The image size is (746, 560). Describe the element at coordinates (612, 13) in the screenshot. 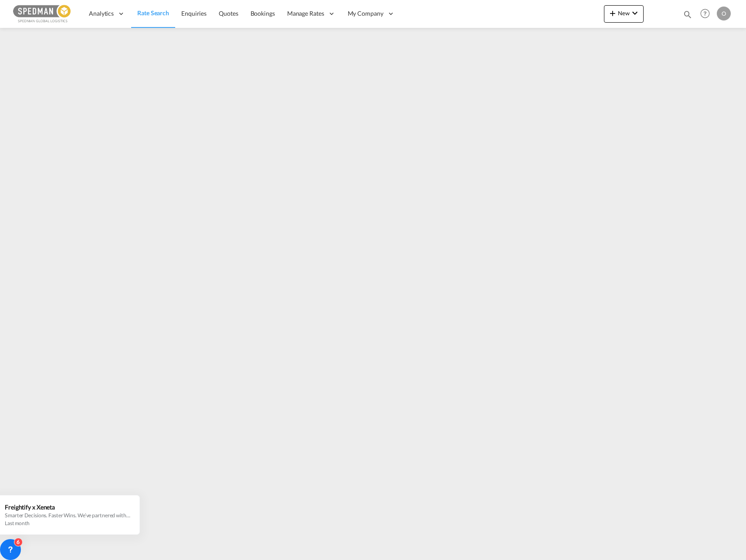

I see `md-icon: icon-plus 400-fg` at that location.